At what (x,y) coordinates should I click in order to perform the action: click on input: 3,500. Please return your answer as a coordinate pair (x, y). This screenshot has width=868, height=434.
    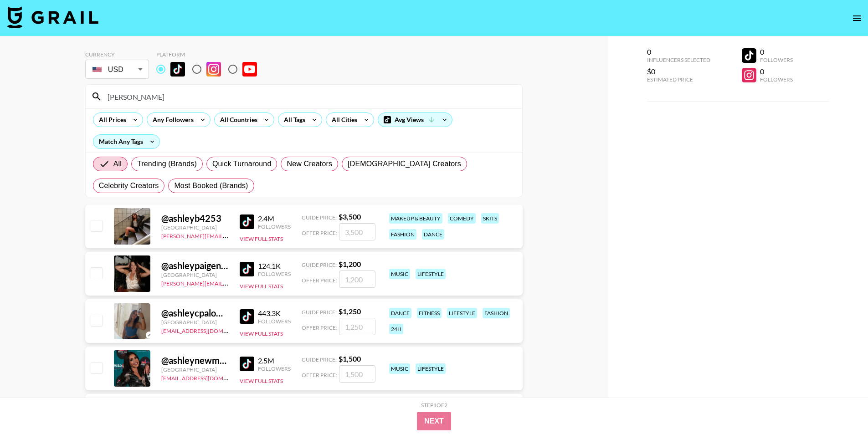
    Looking at the image, I should click on (357, 232).